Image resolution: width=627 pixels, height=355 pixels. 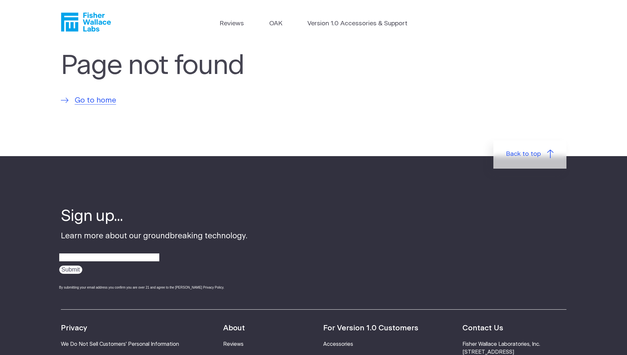 I want to click on a: Version 1.0 Accessories & Support, so click(x=357, y=24).